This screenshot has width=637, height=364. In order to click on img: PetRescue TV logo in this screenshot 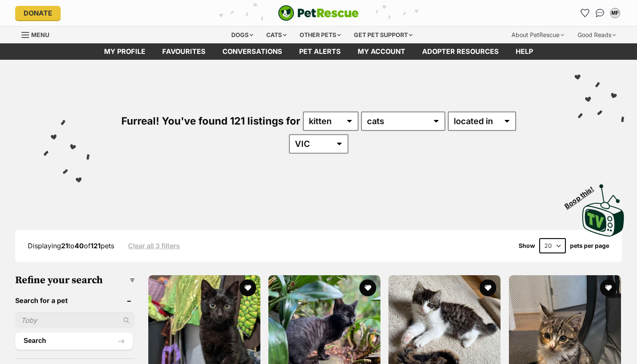, I will do `click(603, 211)`.